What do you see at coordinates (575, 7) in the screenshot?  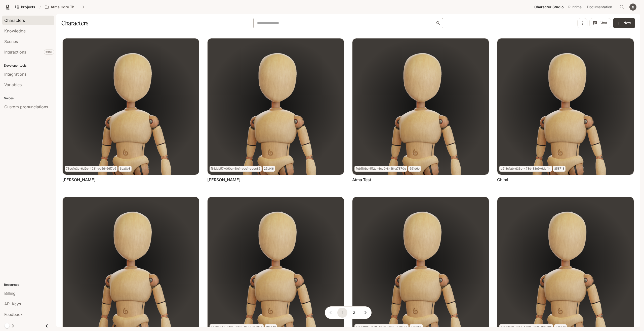 I see `a: Runtime` at bounding box center [575, 7].